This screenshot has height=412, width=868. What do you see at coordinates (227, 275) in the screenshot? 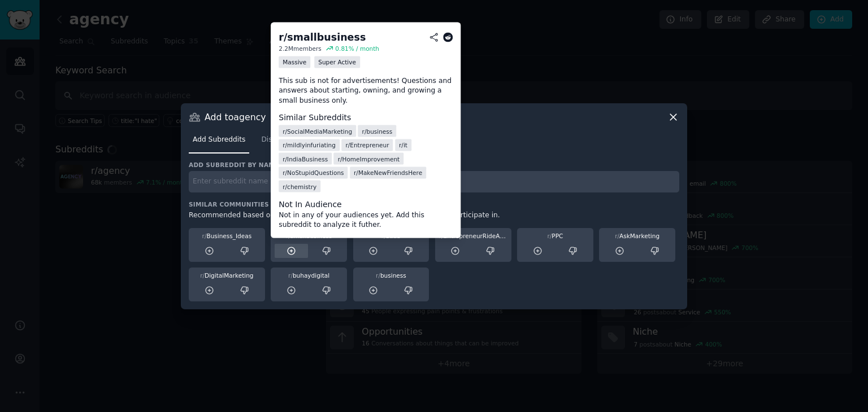
I see `div: DigitalMarketing` at bounding box center [227, 275].